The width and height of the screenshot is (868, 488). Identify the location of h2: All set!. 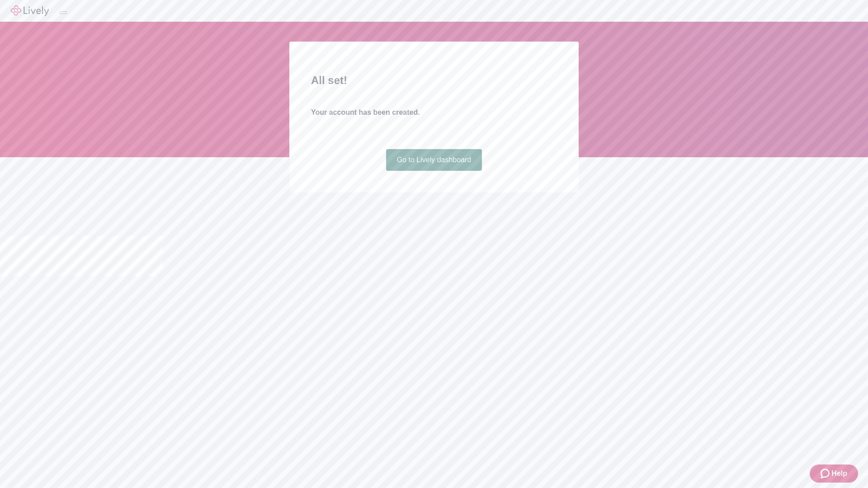
(434, 80).